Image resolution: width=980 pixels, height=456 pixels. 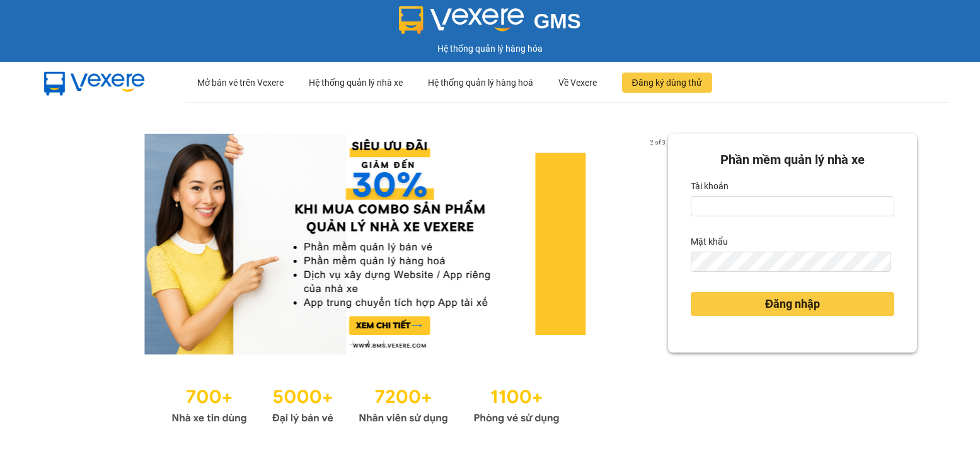 I want to click on a: GMS, so click(x=490, y=24).